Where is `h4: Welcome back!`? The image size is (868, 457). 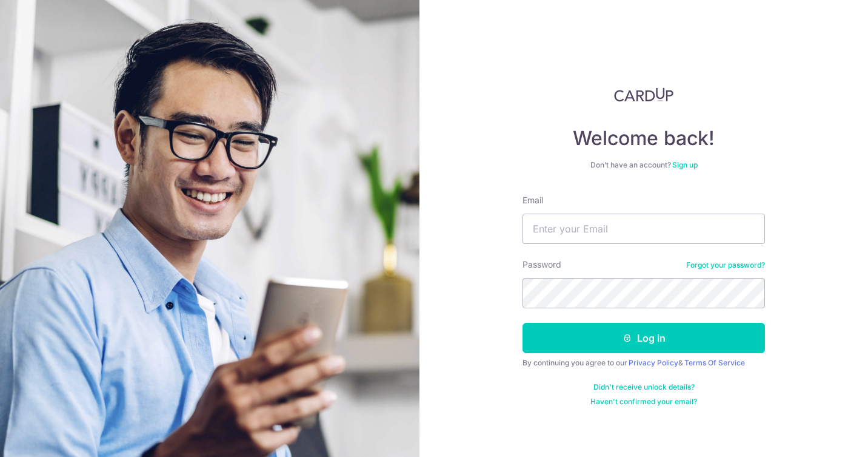 h4: Welcome back! is located at coordinates (644, 138).